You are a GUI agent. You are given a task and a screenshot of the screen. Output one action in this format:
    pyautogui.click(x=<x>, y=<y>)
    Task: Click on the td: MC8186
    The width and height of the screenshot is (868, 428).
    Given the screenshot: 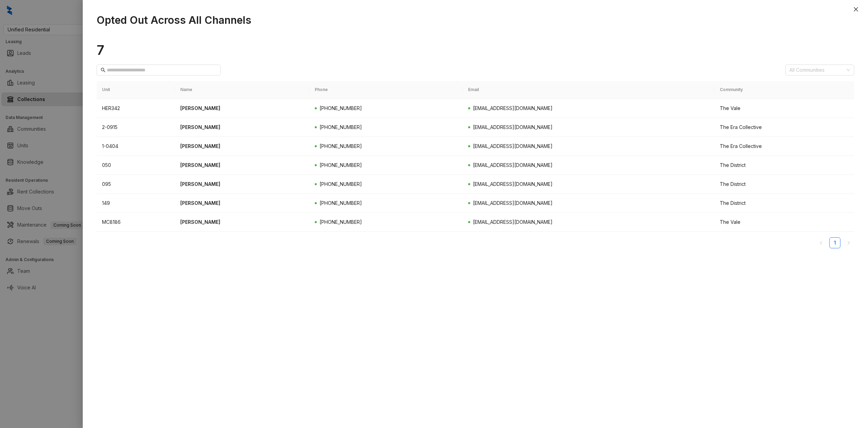 What is the action you would take?
    pyautogui.click(x=136, y=222)
    